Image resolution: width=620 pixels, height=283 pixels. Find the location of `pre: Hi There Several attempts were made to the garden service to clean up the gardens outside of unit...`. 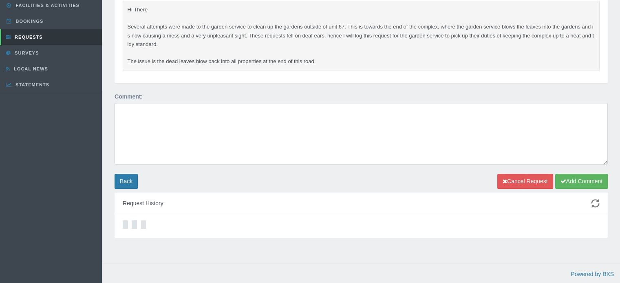

pre: Hi There Several attempts were made to the garden service to clean up the gardens outside of unit... is located at coordinates (361, 35).